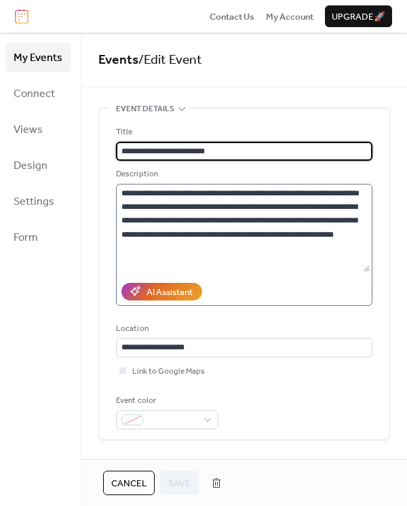  I want to click on a: Contact Us, so click(232, 16).